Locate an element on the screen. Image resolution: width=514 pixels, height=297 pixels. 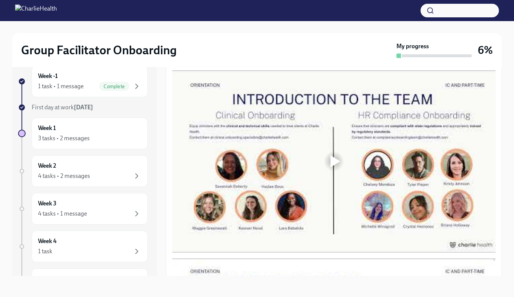
img: CharlieHealth is located at coordinates (36, 11).